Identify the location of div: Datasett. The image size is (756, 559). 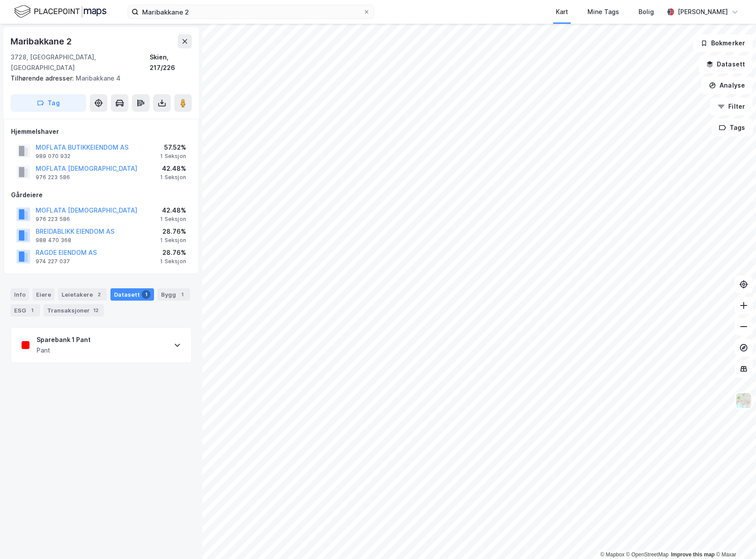
(132, 295).